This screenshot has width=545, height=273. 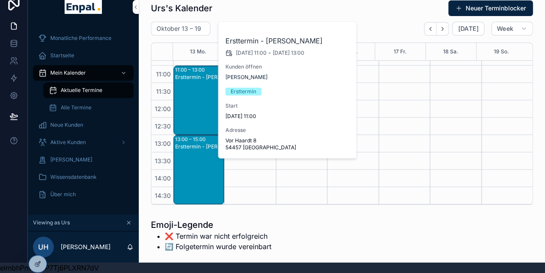 I want to click on li: 🔄️ Folgetermin wurde vereinbart, so click(x=218, y=246).